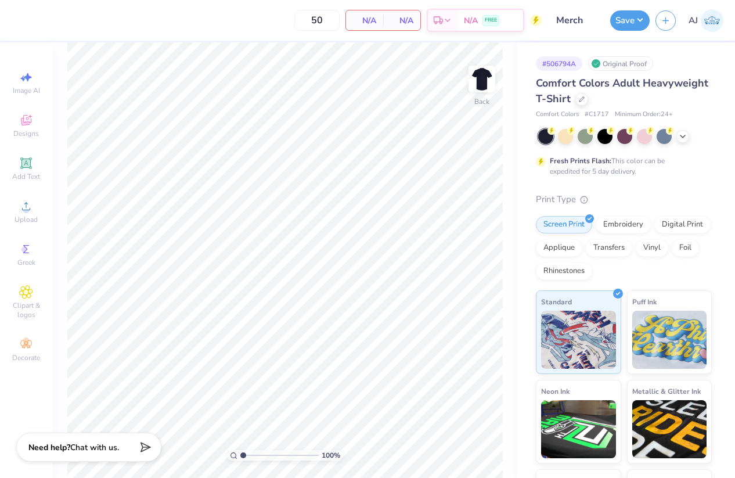 This screenshot has height=478, width=735. Describe the element at coordinates (578, 429) in the screenshot. I see `img: Neon Ink` at that location.